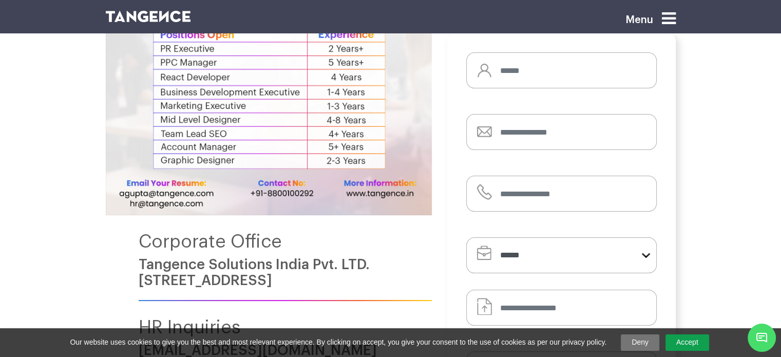 This screenshot has width=781, height=357. I want to click on div: Chat Widget, so click(762, 337).